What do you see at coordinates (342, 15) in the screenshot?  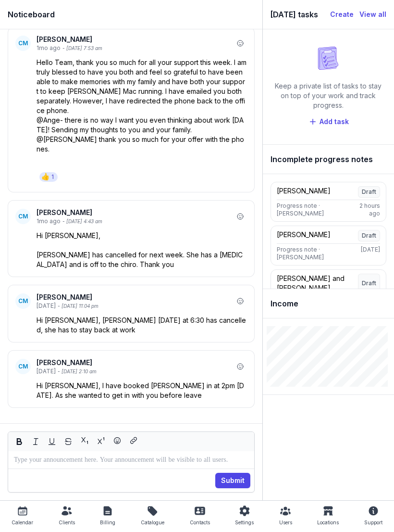 I see `a: Create` at bounding box center [342, 15].